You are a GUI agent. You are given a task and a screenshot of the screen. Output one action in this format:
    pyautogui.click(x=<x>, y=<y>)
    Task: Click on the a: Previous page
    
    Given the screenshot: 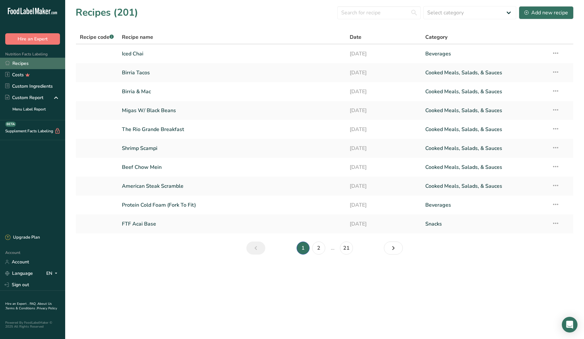 What is the action you would take?
    pyautogui.click(x=256, y=248)
    